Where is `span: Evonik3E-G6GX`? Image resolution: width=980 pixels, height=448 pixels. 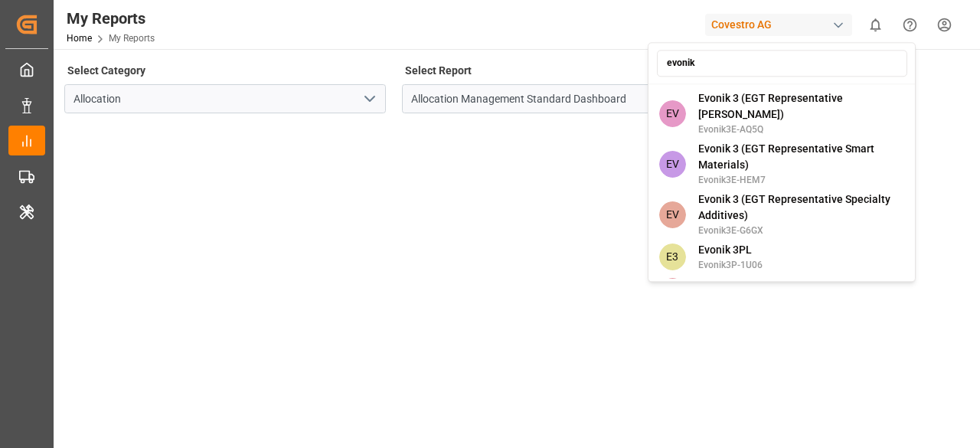 span: Evonik3E-G6GX is located at coordinates (801, 231).